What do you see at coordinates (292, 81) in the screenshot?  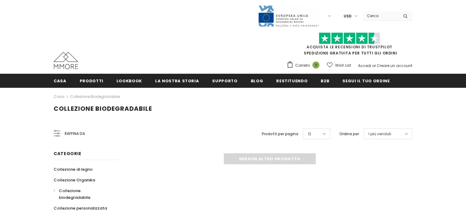 I see `span: Restituendo` at bounding box center [292, 81].